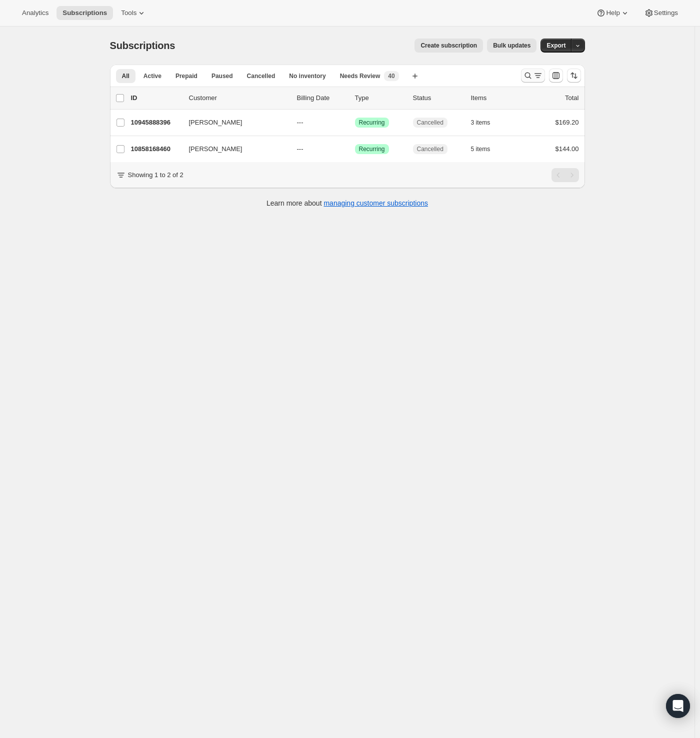  Describe the element at coordinates (511, 46) in the screenshot. I see `span: Bulk updates` at that location.